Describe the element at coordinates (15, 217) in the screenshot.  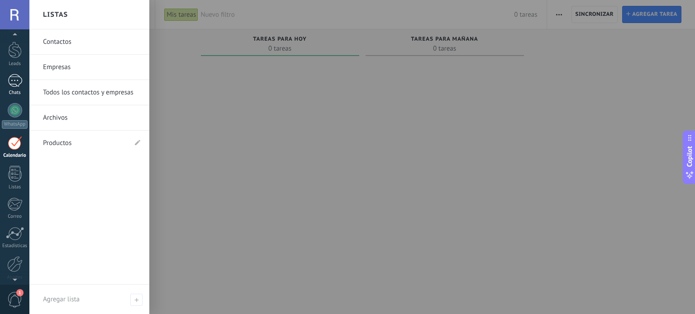
I see `div: Correo` at that location.